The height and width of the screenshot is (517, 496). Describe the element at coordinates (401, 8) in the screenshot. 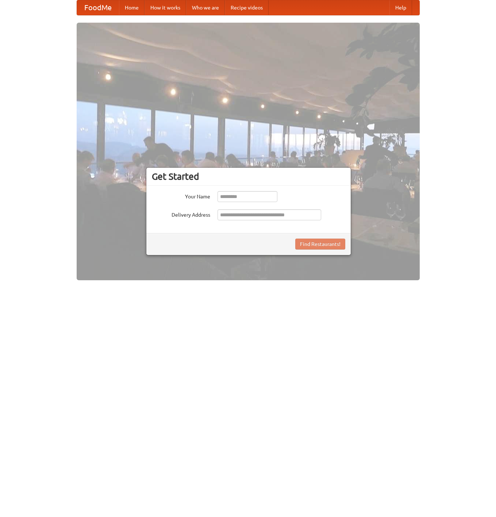

I see `a: Help` at that location.